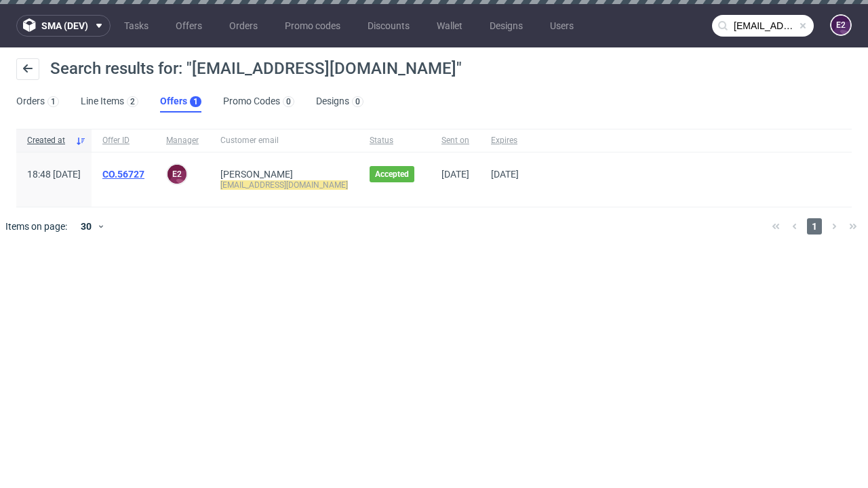  Describe the element at coordinates (64, 26) in the screenshot. I see `span: sma (dev)` at that location.